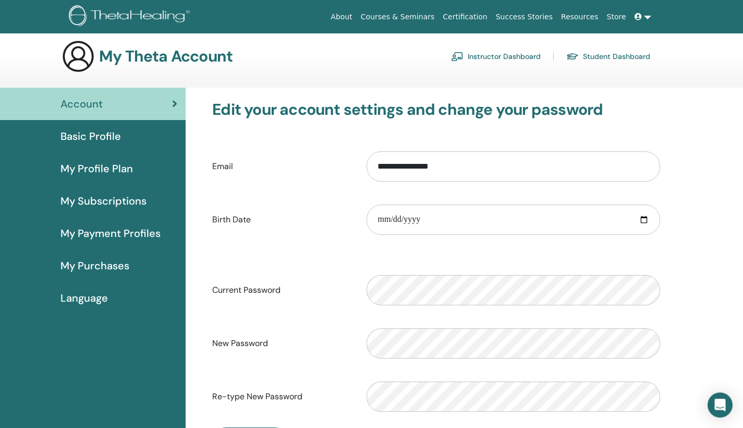 This screenshot has width=743, height=428. What do you see at coordinates (131, 17) in the screenshot?
I see `img: logo.png` at bounding box center [131, 17].